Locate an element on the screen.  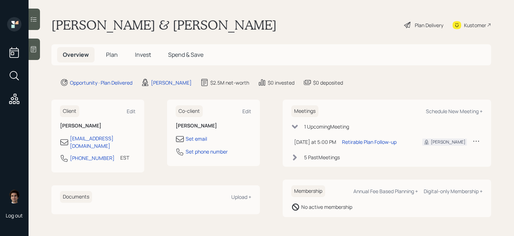
div: EST is located at coordinates (125, 157).